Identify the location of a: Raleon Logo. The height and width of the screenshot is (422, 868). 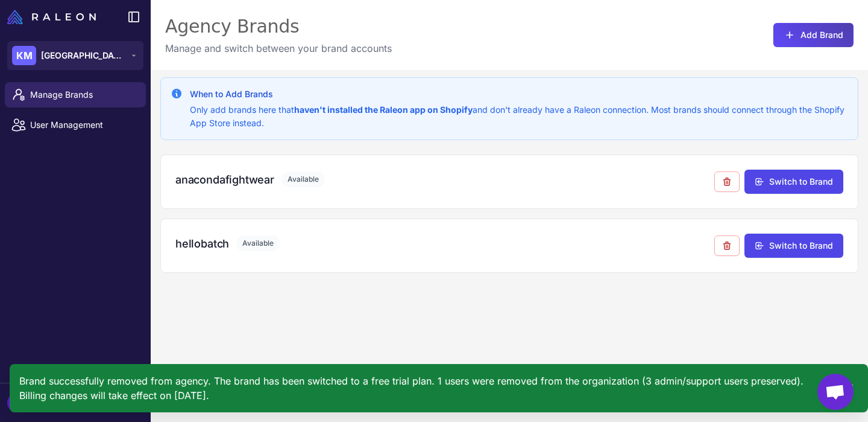
(53, 17).